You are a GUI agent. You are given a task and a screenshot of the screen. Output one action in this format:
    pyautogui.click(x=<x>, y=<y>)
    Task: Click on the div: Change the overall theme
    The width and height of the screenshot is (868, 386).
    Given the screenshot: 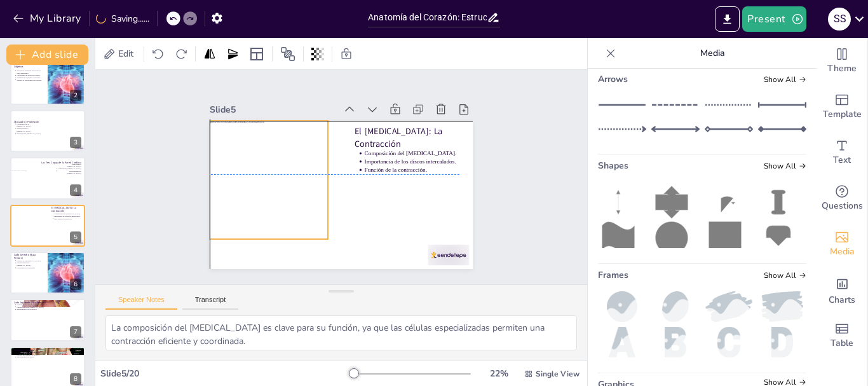 What is the action you would take?
    pyautogui.click(x=842, y=61)
    